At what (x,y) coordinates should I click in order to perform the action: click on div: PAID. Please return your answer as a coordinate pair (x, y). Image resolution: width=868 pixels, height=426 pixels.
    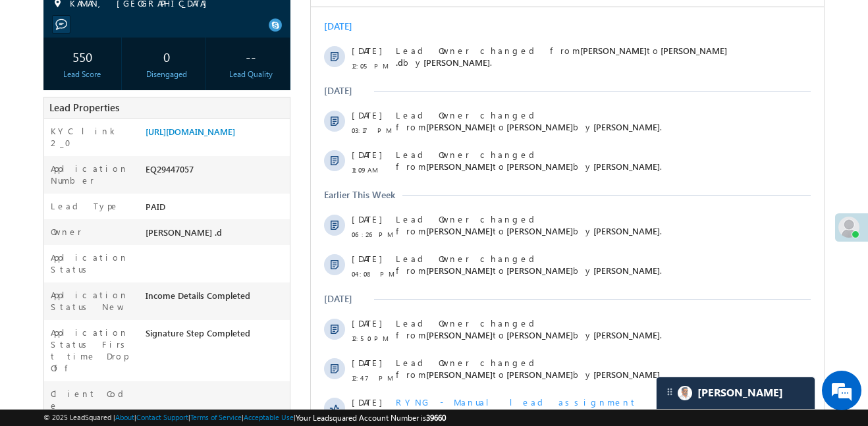
    Looking at the image, I should click on (216, 209).